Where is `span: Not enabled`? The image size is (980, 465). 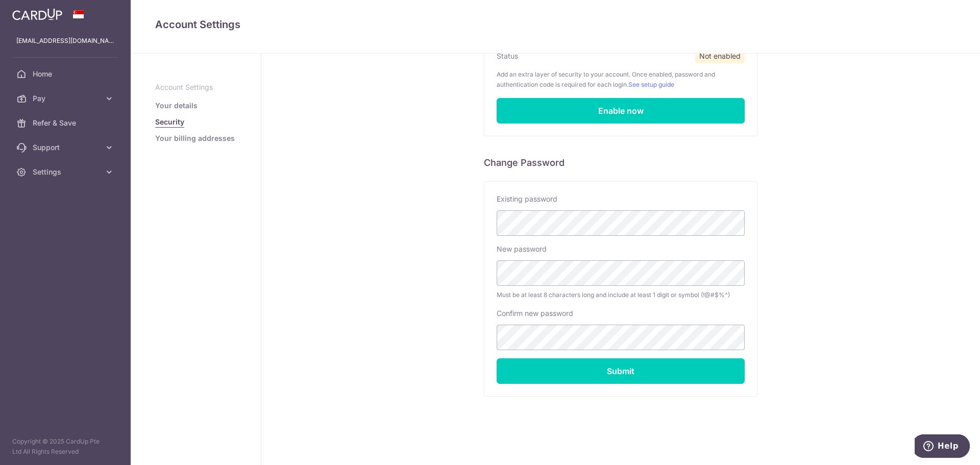
span: Not enabled is located at coordinates (720, 56).